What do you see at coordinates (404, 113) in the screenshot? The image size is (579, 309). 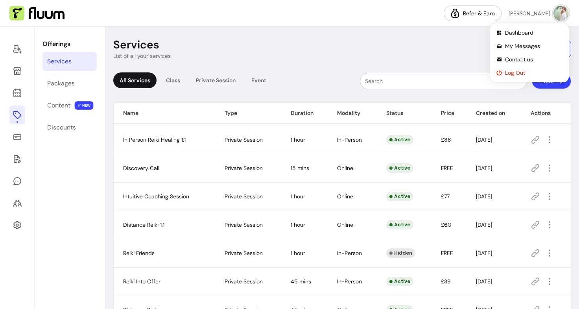 I see `th: Status` at bounding box center [404, 113].